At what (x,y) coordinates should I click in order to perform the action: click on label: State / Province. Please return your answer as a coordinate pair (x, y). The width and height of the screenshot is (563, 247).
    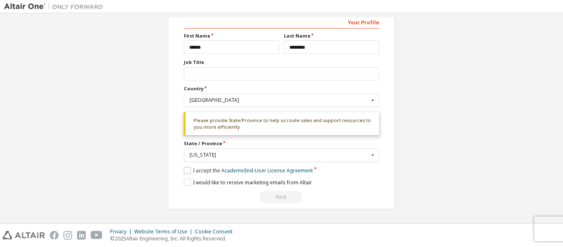
    Looking at the image, I should click on (281, 143).